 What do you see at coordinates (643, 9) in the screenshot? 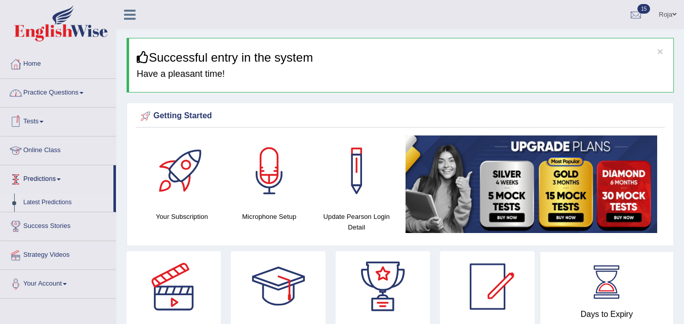
I see `span: 15` at bounding box center [643, 9].